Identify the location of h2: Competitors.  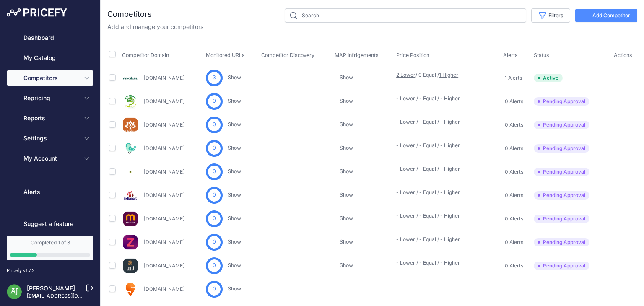
(130, 14).